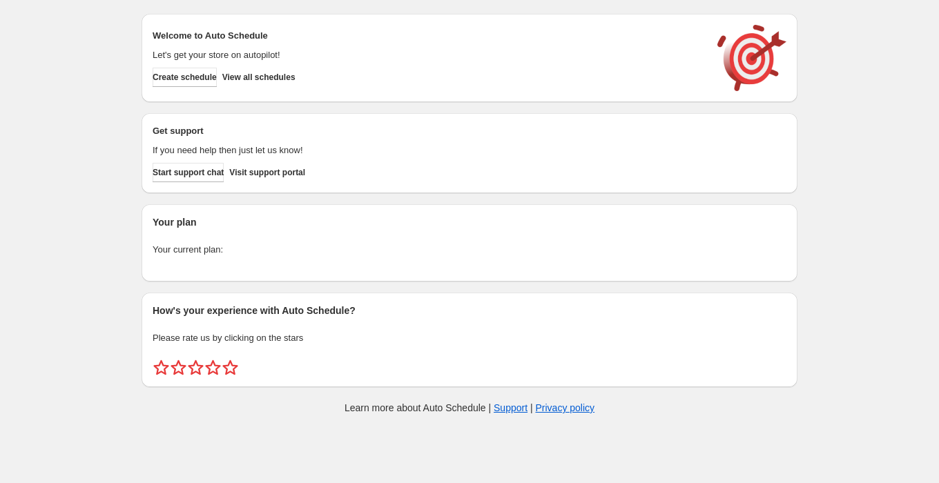 This screenshot has width=939, height=483. I want to click on a: Support, so click(510, 408).